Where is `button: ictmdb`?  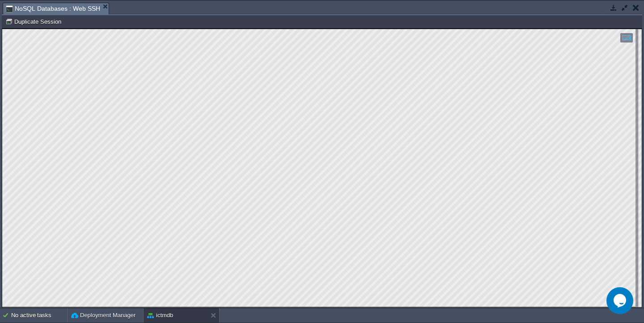
button: ictmdb is located at coordinates (160, 316).